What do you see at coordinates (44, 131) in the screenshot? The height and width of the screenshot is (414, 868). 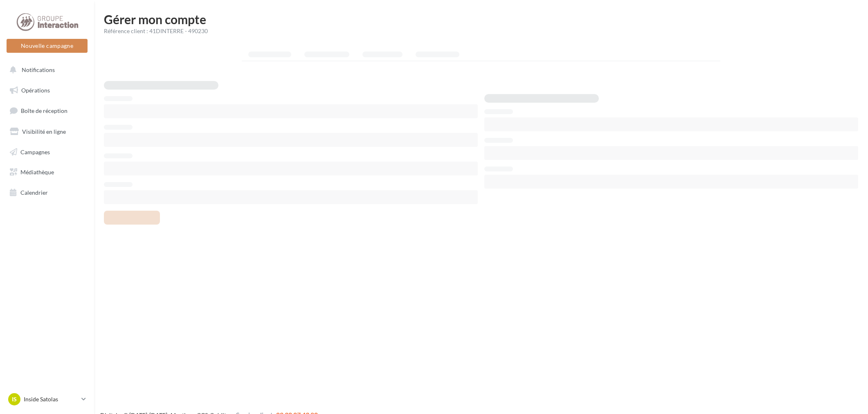 I see `span: Visibilité en ligne` at bounding box center [44, 131].